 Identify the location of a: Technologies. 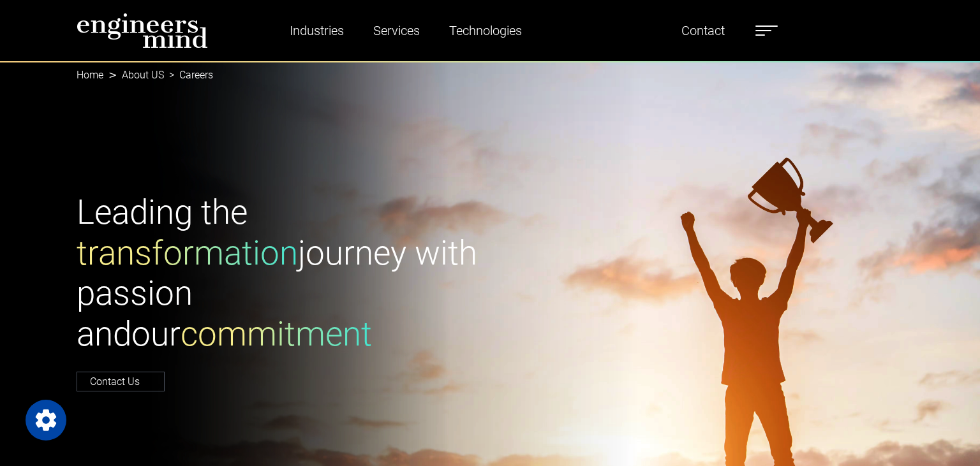
(485, 31).